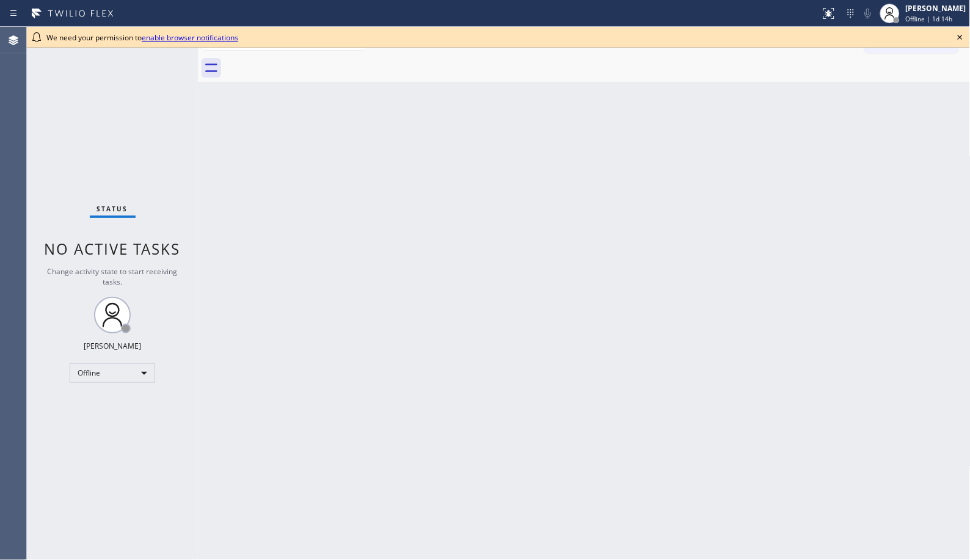 Image resolution: width=970 pixels, height=560 pixels. What do you see at coordinates (867, 13) in the screenshot?
I see `button: Mute` at bounding box center [867, 13].